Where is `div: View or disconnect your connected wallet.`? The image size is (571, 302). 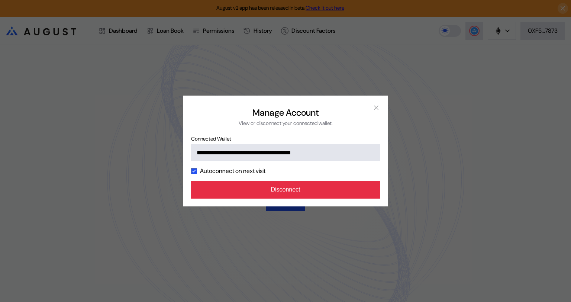 div: View or disconnect your connected wallet. is located at coordinates (286, 123).